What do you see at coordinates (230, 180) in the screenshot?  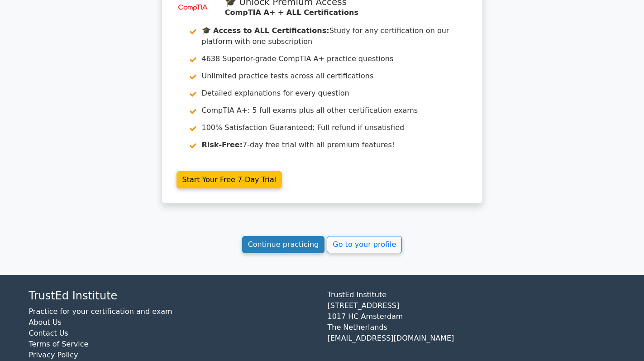 I see `a: Start Your Free 7-Day Trial` at bounding box center [230, 180].